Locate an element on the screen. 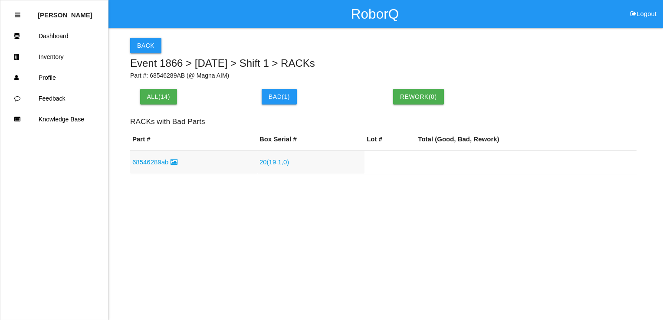 The width and height of the screenshot is (663, 320). th: Box Serial # is located at coordinates (311, 143).